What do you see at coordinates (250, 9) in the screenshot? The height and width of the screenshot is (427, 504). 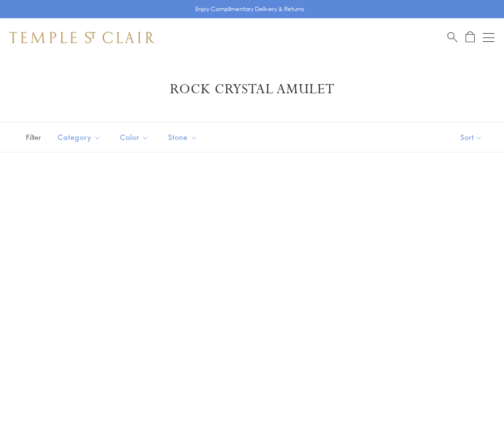 I see `p: Enjoy Complimentary Delivery & Returns` at bounding box center [250, 9].